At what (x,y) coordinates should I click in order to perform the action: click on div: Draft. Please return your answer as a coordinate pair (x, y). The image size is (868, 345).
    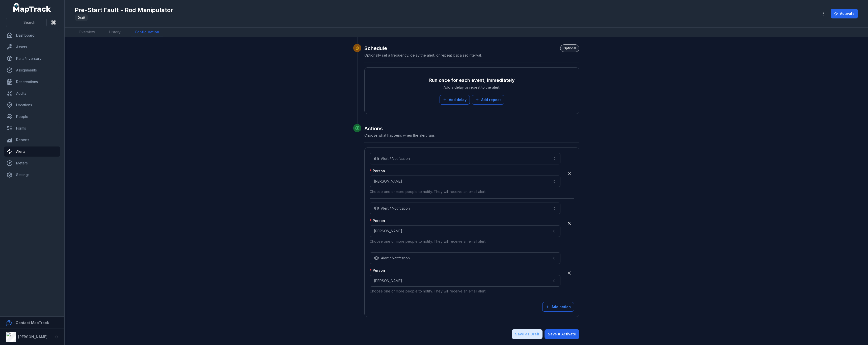
    Looking at the image, I should click on (81, 18).